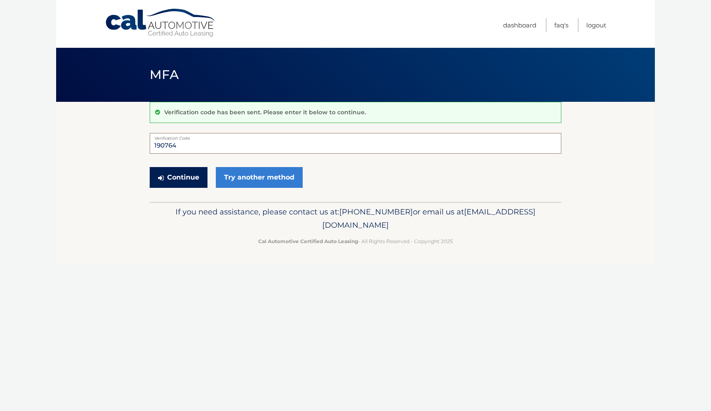  Describe the element at coordinates (265, 112) in the screenshot. I see `p: Verification code has been sent. Please enter it below to continue.` at that location.